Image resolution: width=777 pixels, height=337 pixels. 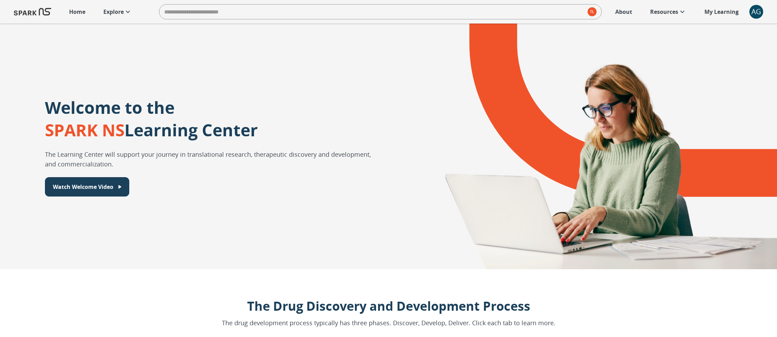 I want to click on span: SPARK NS, so click(x=85, y=130).